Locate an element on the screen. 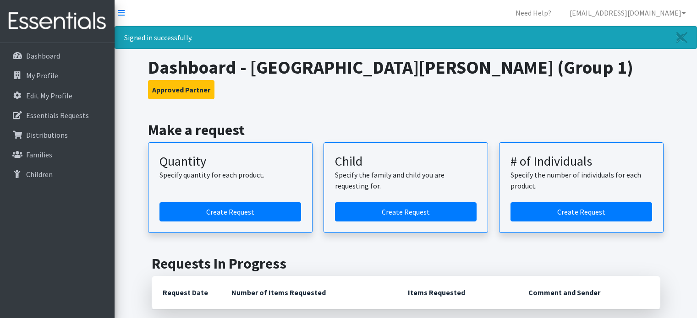 This screenshot has height=318, width=697. a: Distributions is located at coordinates (57, 135).